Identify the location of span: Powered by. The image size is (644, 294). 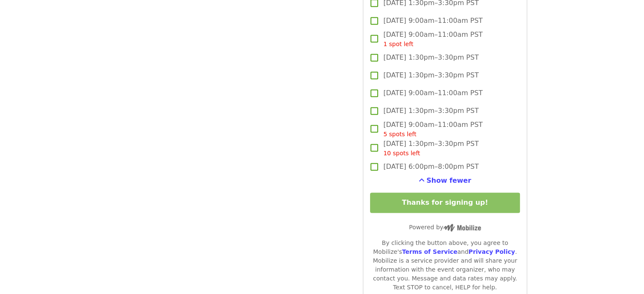
(445, 227).